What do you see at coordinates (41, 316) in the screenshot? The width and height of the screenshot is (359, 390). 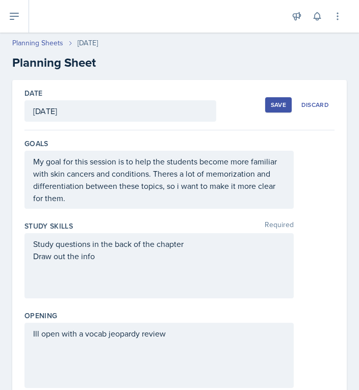 I see `label: Opening` at bounding box center [41, 316].